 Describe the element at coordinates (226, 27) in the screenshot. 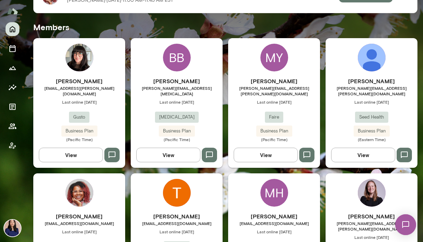

I see `h5: Members` at that location.